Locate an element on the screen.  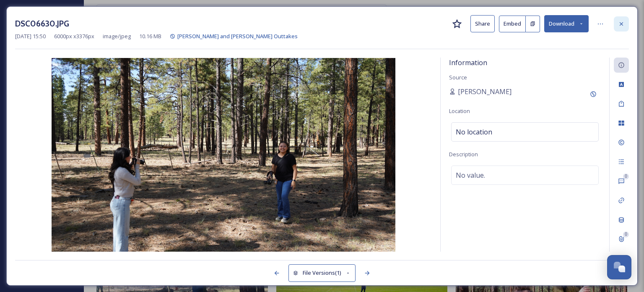
span: Location is located at coordinates (460, 111).